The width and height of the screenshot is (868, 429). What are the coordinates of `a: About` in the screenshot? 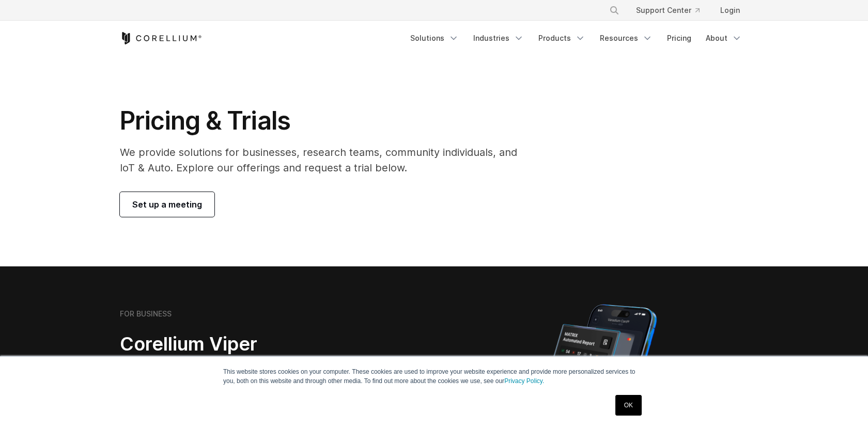 It's located at (724, 38).